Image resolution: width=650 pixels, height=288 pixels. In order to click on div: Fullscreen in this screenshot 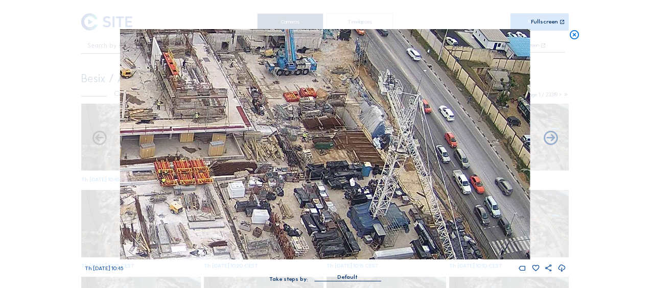, I will do `click(545, 22)`.